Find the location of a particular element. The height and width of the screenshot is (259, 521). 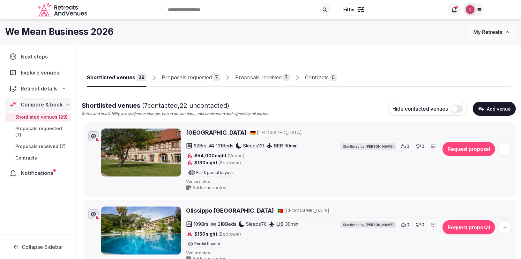

span: 109 Brs is located at coordinates (201, 223).